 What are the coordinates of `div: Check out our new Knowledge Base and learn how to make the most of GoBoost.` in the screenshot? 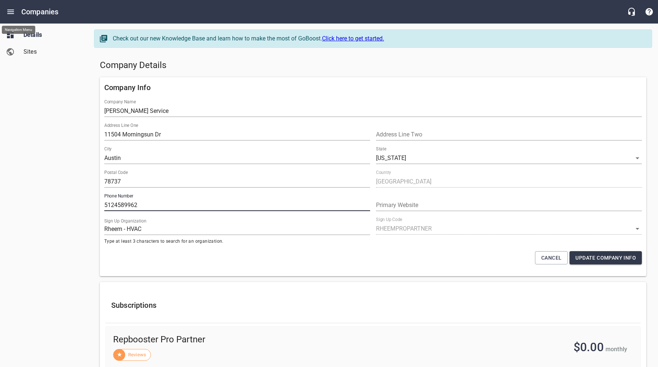 It's located at (379, 39).